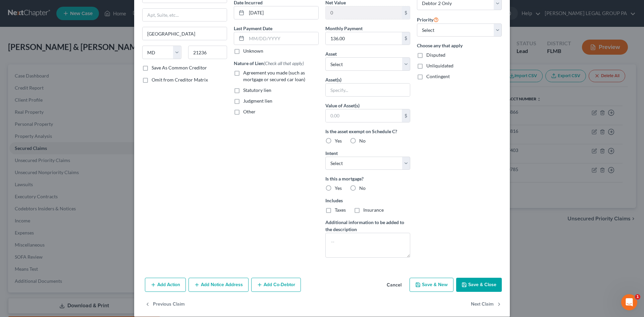 Image resolution: width=644 pixels, height=317 pixels. Describe the element at coordinates (185, 33) in the screenshot. I see `input: Enter city...` at that location.